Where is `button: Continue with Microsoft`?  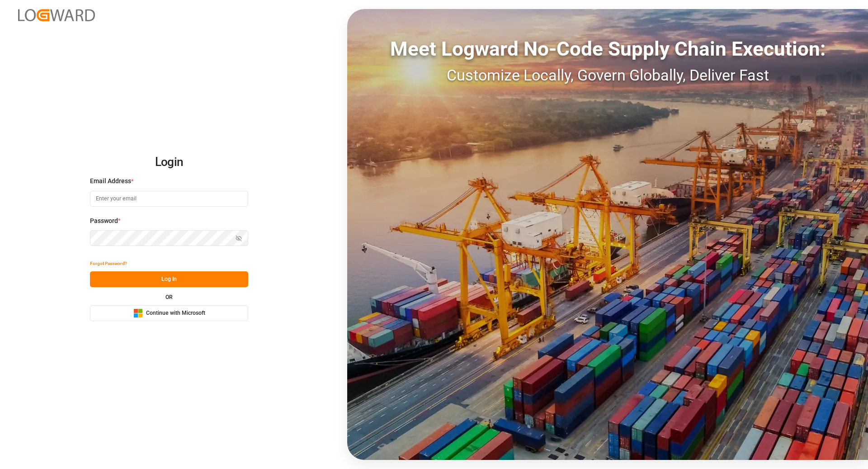 button: Continue with Microsoft is located at coordinates (170, 313).